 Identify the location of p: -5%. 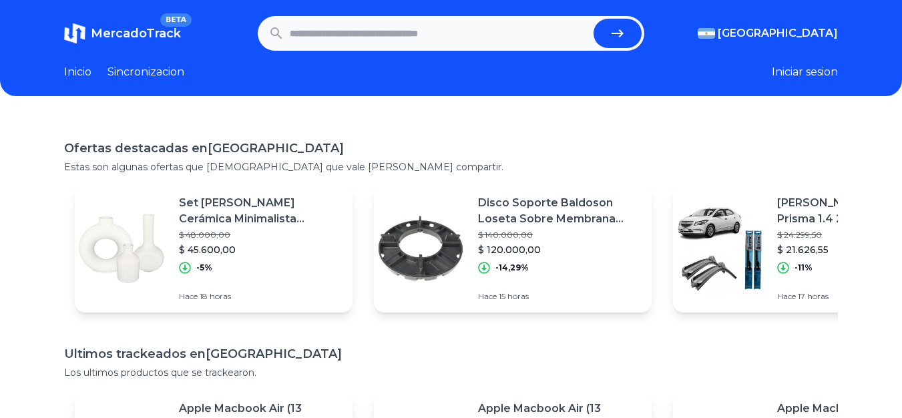
(204, 268).